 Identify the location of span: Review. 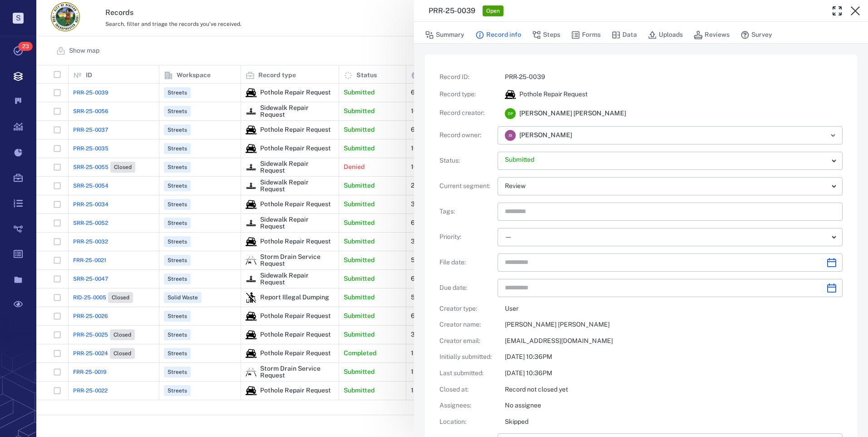
(515, 186).